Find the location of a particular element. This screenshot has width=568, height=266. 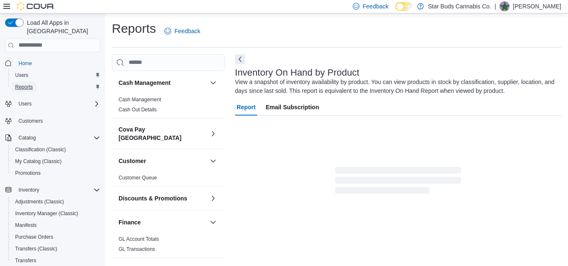

h3: Discounts & Promotions is located at coordinates (153, 198).